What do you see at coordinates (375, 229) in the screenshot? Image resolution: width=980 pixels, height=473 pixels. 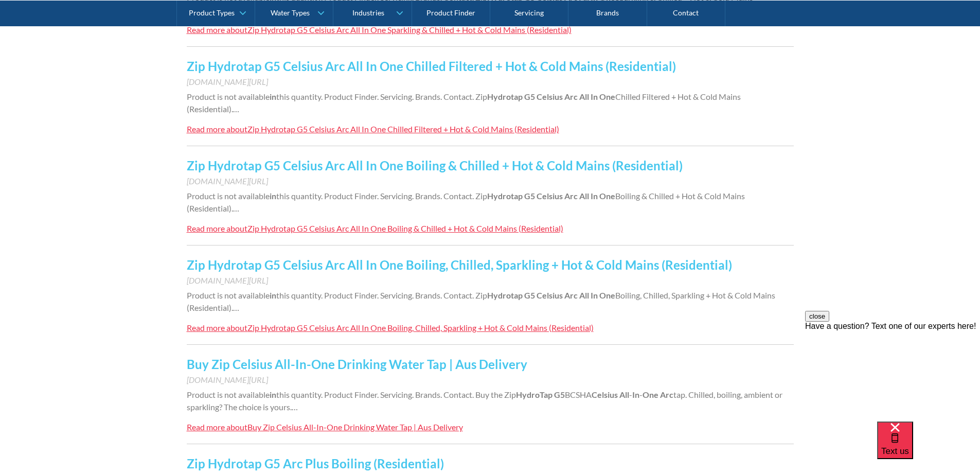 I see `a: Read more aboutZip Hydrotap G5 Celsius Arc All In One Boiling & Chilled + Hot & Cold Mains (Resid...` at bounding box center [375, 229].